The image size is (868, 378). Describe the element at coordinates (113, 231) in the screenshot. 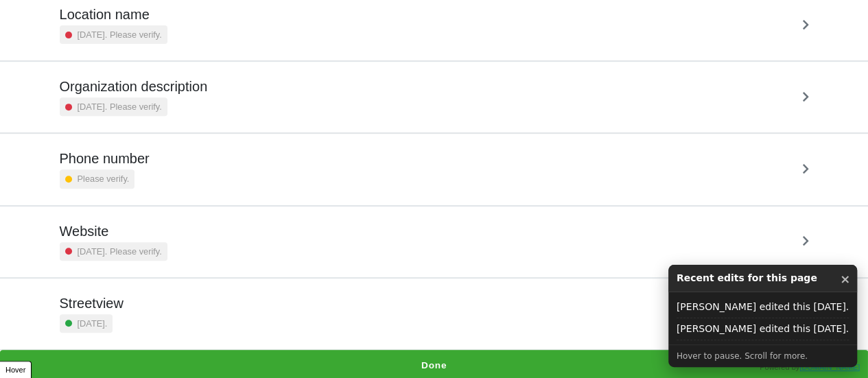

I see `h5: Website` at that location.